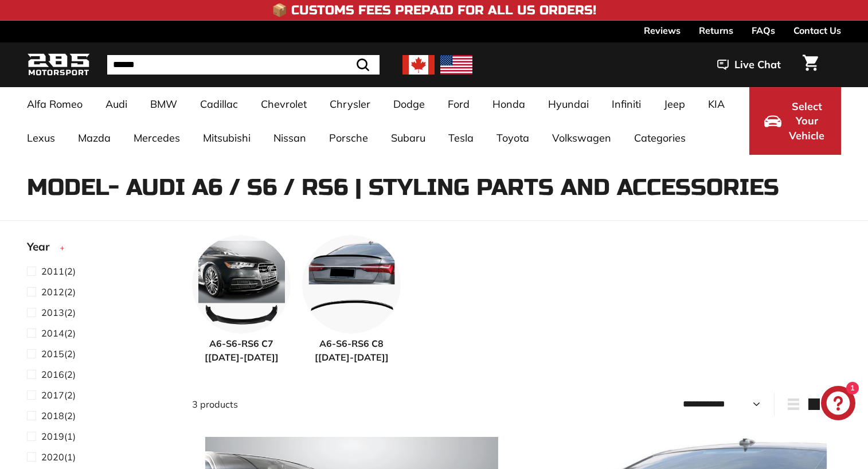 The height and width of the screenshot is (469, 868). I want to click on span: 2015, so click(53, 354).